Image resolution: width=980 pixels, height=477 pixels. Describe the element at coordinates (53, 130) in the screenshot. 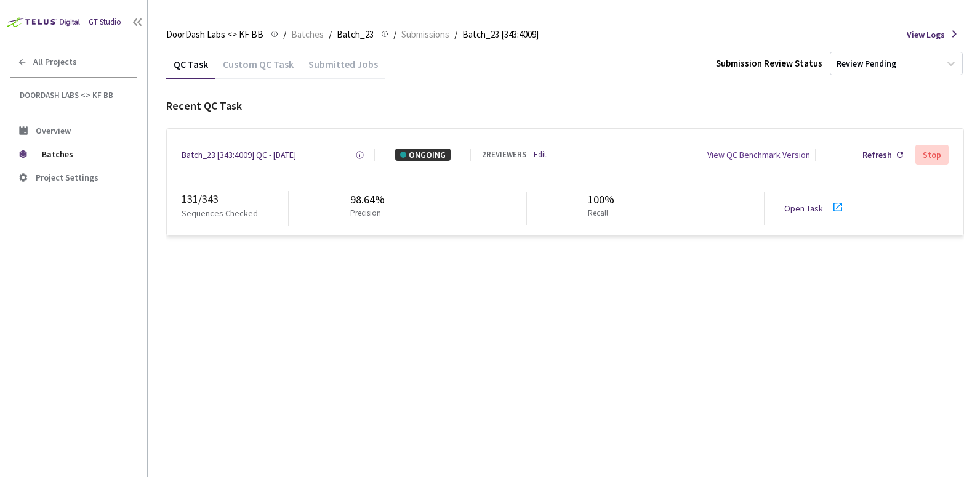

I see `span: Overview` at that location.